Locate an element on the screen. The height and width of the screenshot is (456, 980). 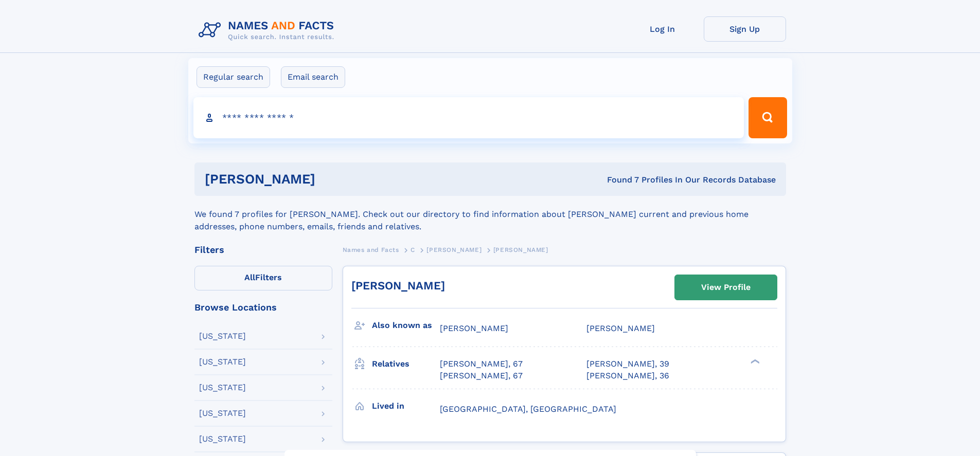
img: Logo Names and Facts is located at coordinates (269, 30).